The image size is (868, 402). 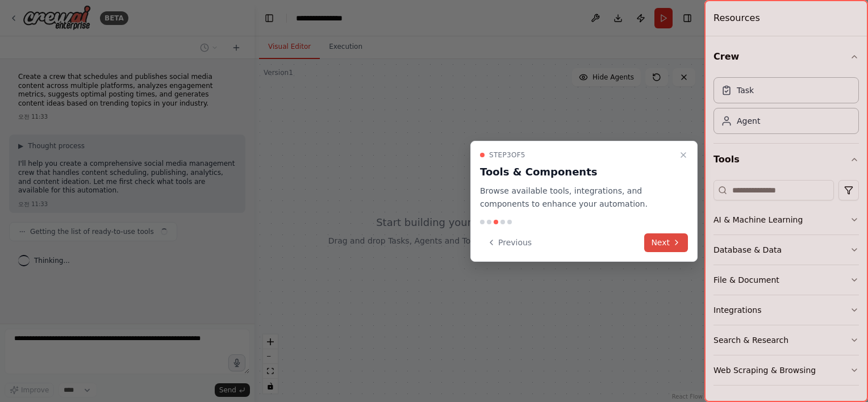 I want to click on p: Browse available tools, integrations, and components to enhance your automation., so click(x=577, y=198).